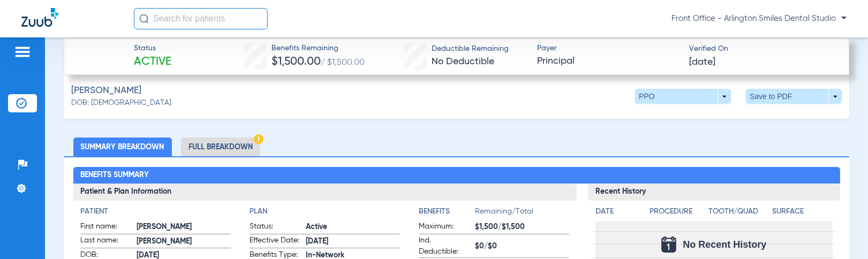 The height and width of the screenshot is (259, 868). I want to click on h4: Tooth/Quad, so click(739, 211).